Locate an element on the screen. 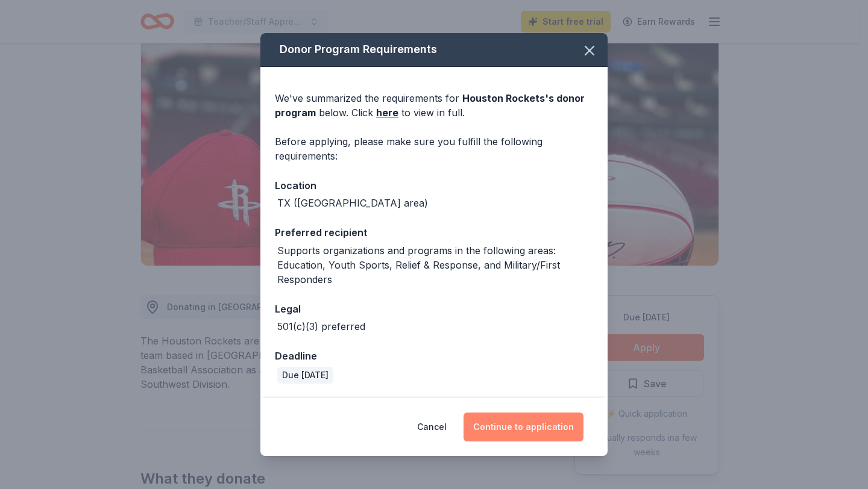  div: Supports organizations and programs in the following areas: Education, Youth Sports, Relief & Res... is located at coordinates (435, 265).